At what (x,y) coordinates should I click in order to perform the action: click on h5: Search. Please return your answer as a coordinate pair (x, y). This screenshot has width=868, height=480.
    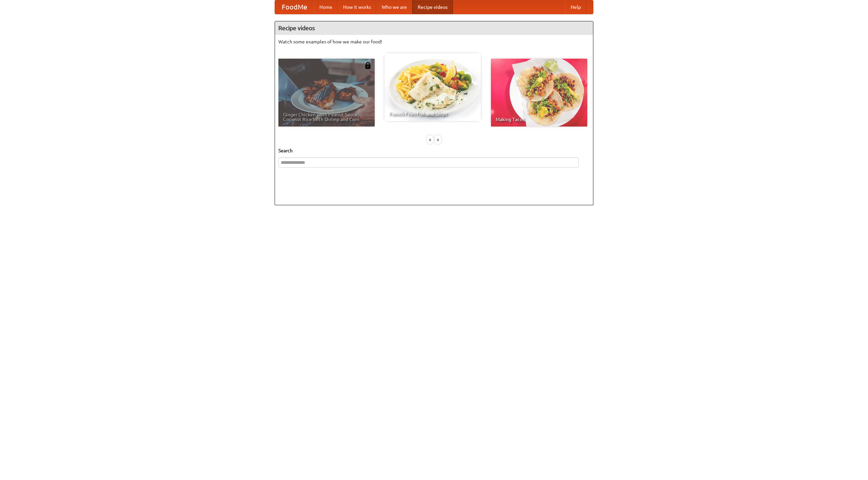
    Looking at the image, I should click on (434, 150).